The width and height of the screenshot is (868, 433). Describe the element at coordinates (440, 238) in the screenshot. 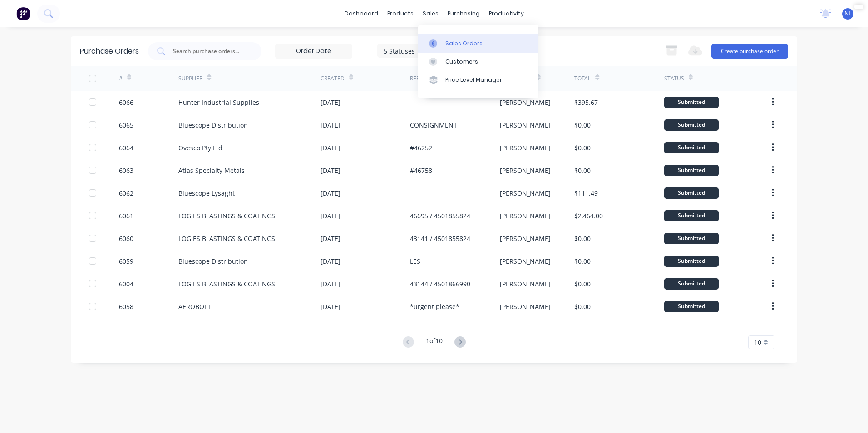

I see `div: 43141 / 4501855824` at that location.